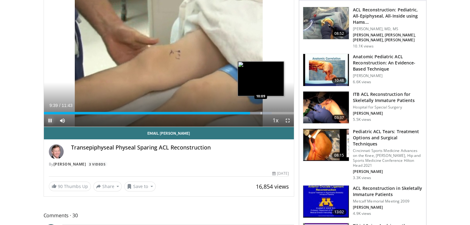 This screenshot has width=470, height=225. I want to click on button: Fullscreen, so click(287, 121).